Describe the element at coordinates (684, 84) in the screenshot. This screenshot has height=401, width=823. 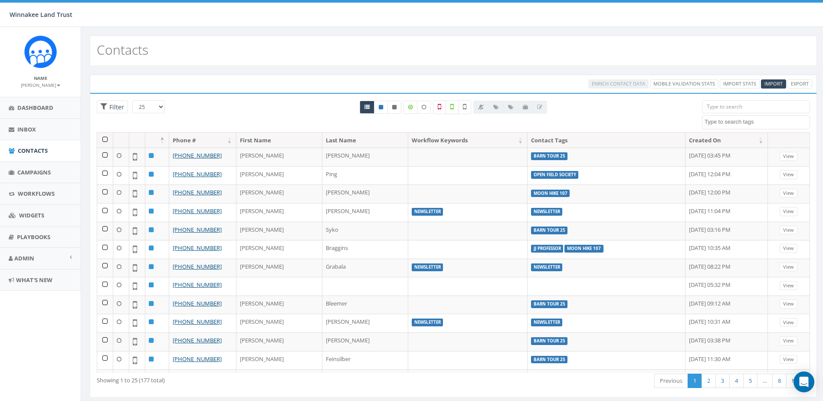
I see `a: Mobile Validation Stats` at that location.